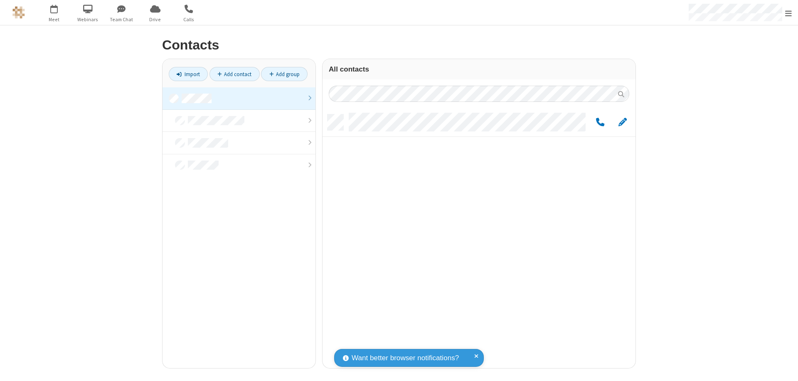 Image resolution: width=798 pixels, height=381 pixels. I want to click on span: Team Chat, so click(121, 20).